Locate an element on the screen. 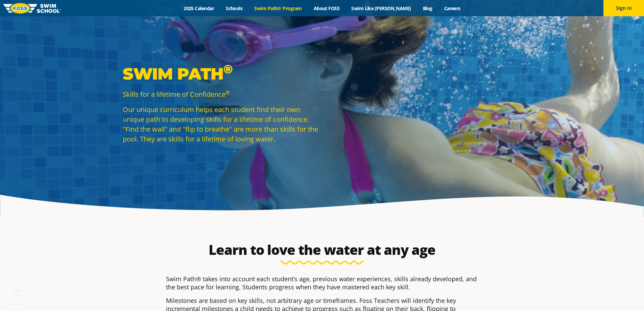 This screenshot has width=644, height=311. div: TOP is located at coordinates (17, 294).